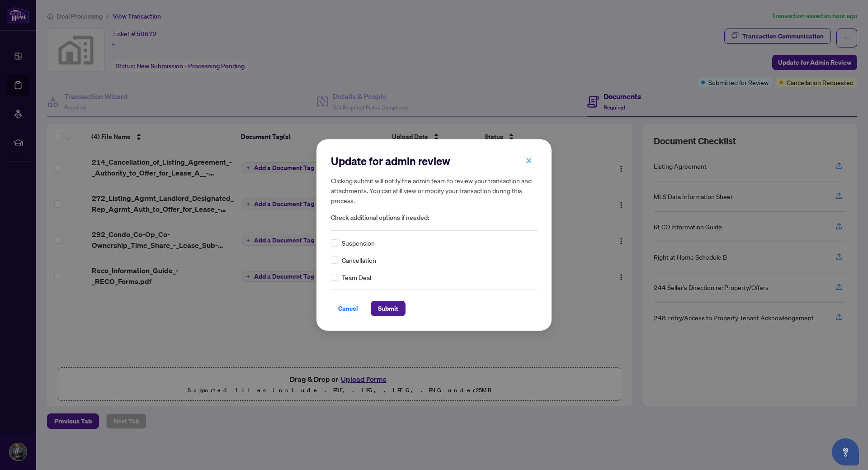  Describe the element at coordinates (845, 452) in the screenshot. I see `button: Open asap` at that location.